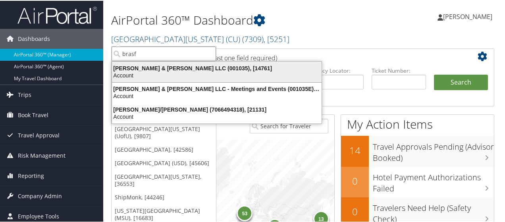  Describe the element at coordinates (33, 114) in the screenshot. I see `span: Book Travel` at that location.